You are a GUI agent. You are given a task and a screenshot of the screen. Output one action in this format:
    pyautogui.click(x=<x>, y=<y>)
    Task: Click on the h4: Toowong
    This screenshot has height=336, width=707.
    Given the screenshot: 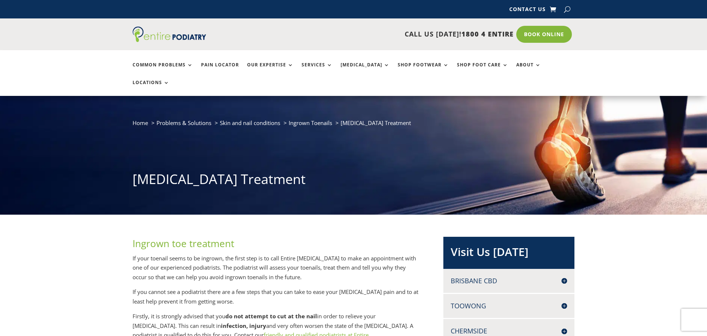 What is the action you would take?
    pyautogui.click(x=509, y=305)
    